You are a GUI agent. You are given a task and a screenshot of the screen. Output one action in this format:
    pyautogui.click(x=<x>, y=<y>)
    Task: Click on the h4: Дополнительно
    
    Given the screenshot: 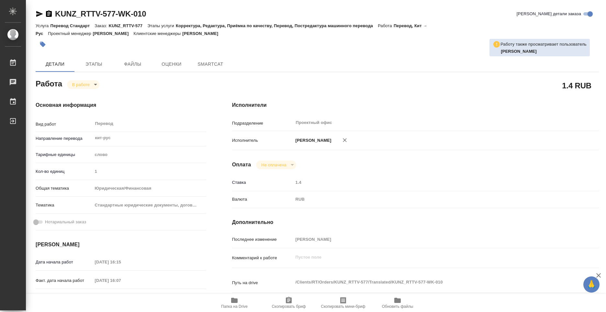 What is the action you would take?
    pyautogui.click(x=415, y=222)
    